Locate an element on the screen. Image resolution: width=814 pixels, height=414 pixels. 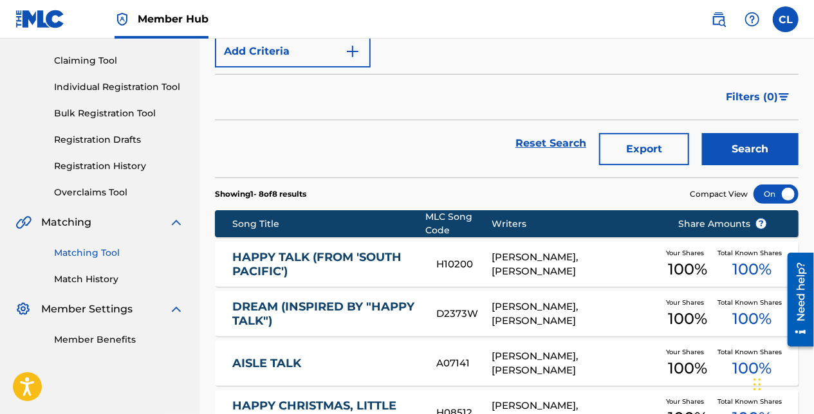
a: DREAM (INSPIRED BY "HAPPY TALK") is located at coordinates (326, 314).